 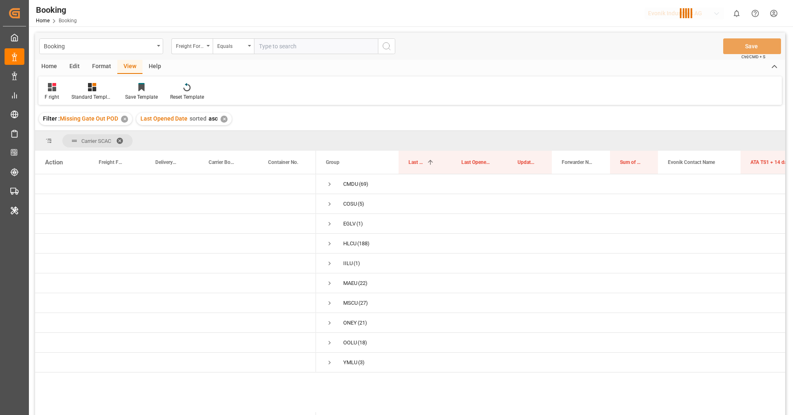 What do you see at coordinates (89, 119) in the screenshot?
I see `span: Missing Gate Out POD` at bounding box center [89, 119].